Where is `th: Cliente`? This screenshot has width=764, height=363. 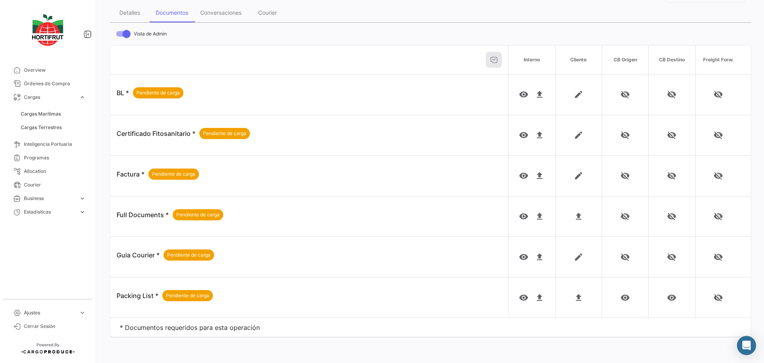
th: Cliente is located at coordinates (578, 60).